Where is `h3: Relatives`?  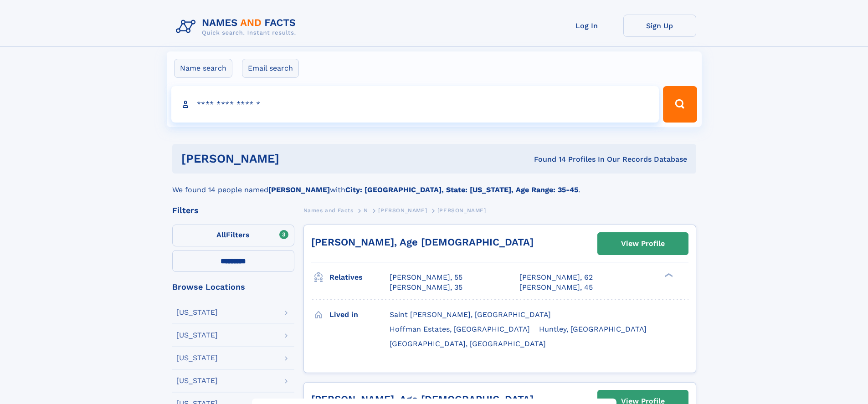
h3: Relatives is located at coordinates (359, 278).